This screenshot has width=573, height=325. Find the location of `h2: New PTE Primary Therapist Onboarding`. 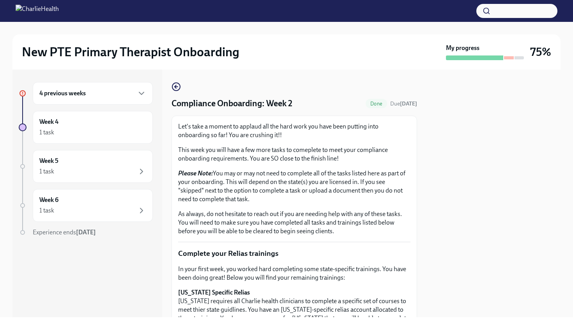

h2: New PTE Primary Therapist Onboarding is located at coordinates (131, 52).